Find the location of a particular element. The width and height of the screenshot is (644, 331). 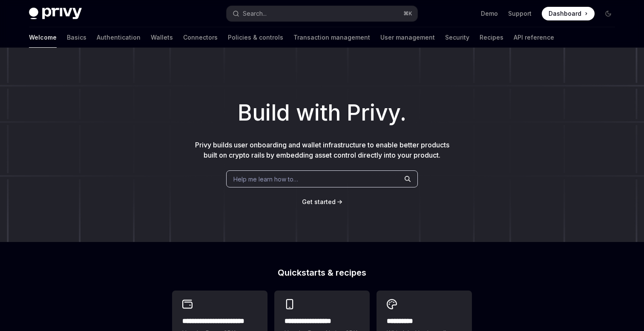

h2: Quickstarts & recipes is located at coordinates (322, 273).